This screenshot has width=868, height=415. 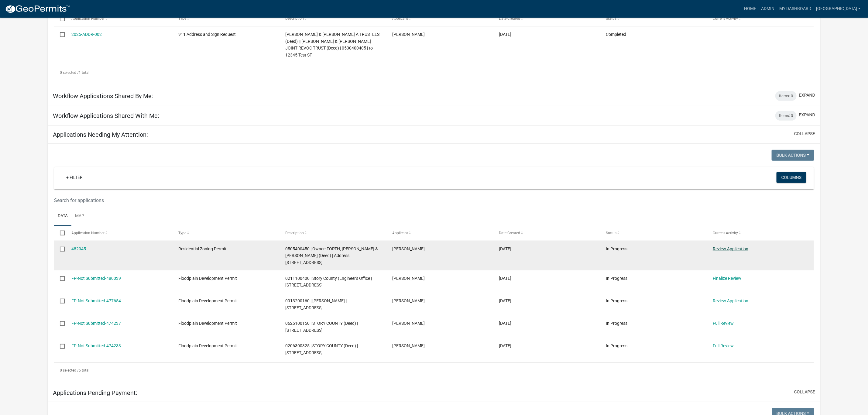 What do you see at coordinates (207, 35) in the screenshot?
I see `span: 911 Address and Sign Request` at bounding box center [207, 35].